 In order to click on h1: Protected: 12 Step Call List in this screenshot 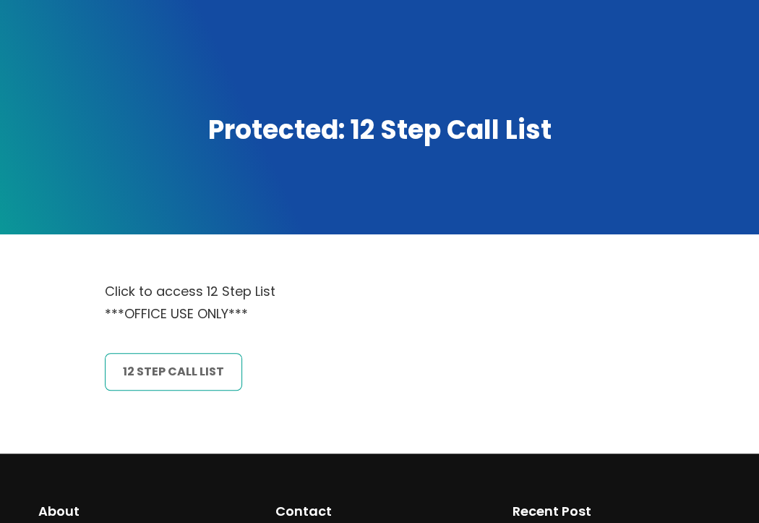, I will do `click(380, 130)`.